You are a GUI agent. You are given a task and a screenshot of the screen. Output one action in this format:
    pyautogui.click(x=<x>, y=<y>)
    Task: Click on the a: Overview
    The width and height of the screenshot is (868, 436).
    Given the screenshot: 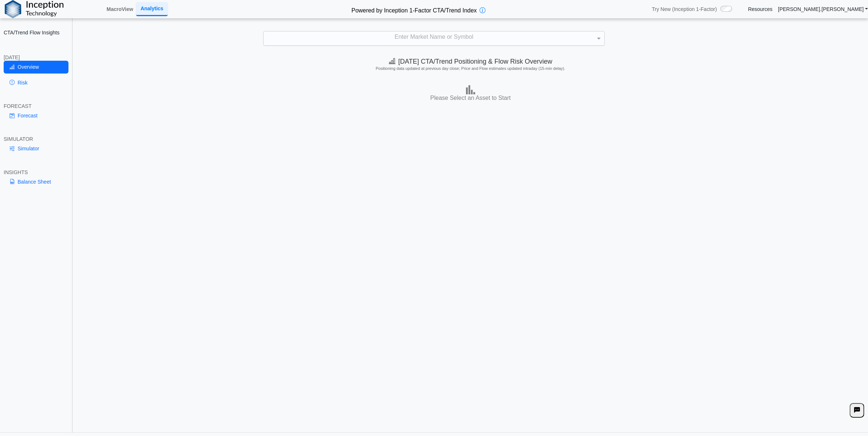 What is the action you would take?
    pyautogui.click(x=36, y=67)
    